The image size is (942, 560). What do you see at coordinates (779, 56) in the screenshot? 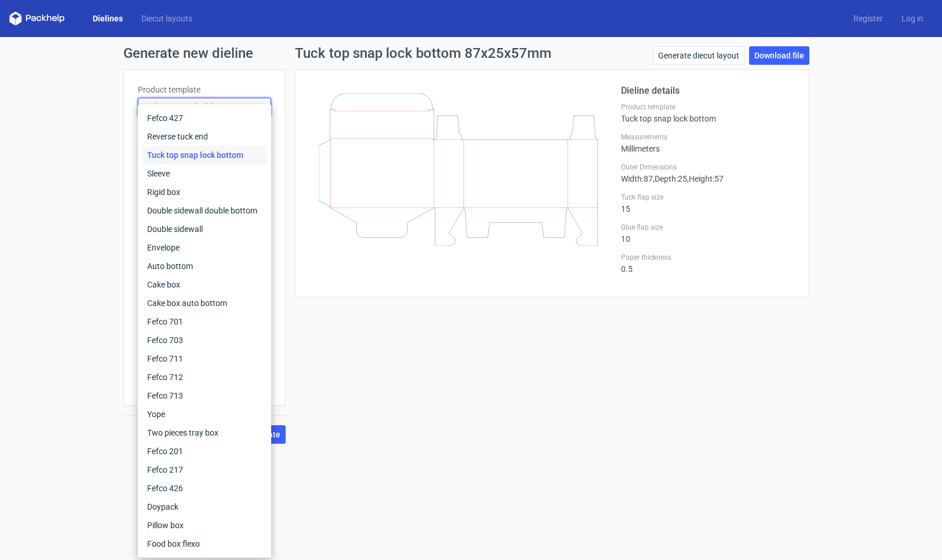
I see `a: Download file` at bounding box center [779, 56].